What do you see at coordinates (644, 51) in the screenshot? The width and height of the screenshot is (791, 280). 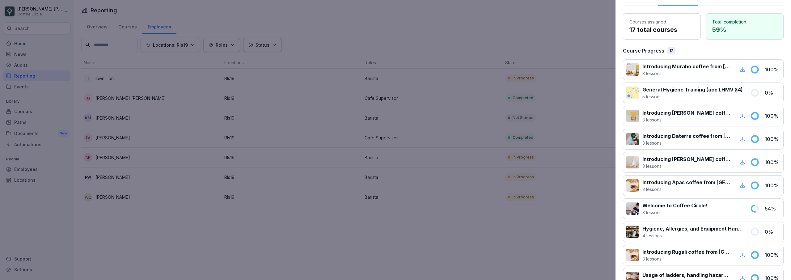 I see `p: Course Progress` at bounding box center [644, 51].